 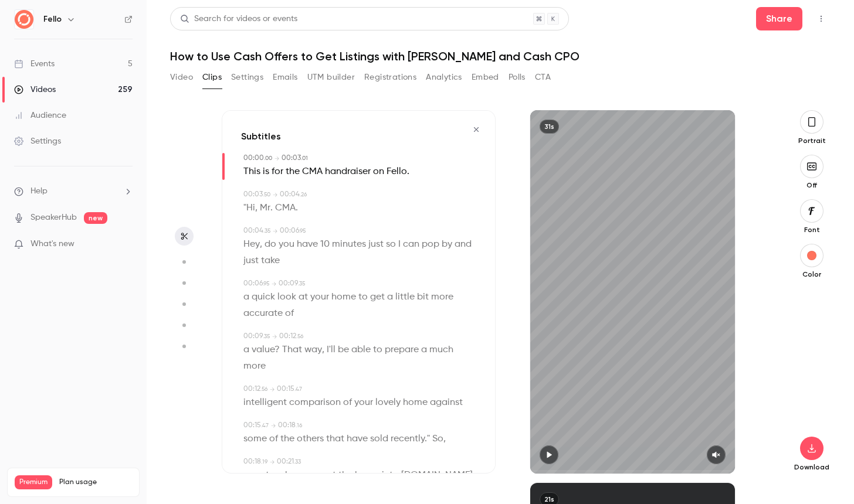 I want to click on button: Top Bar Actions, so click(x=821, y=18).